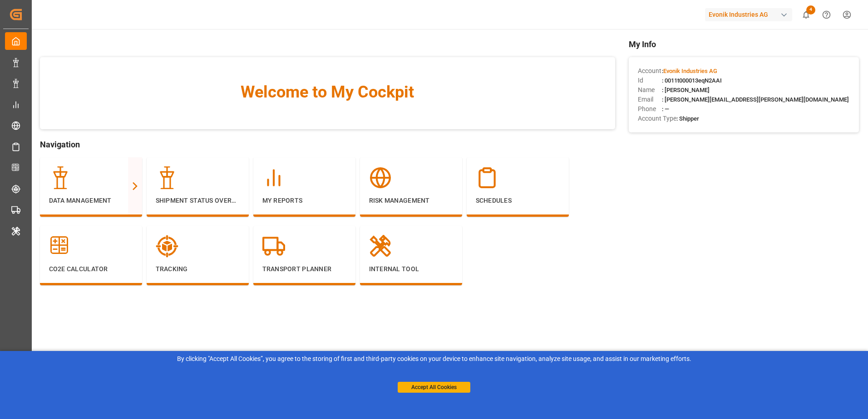 The image size is (868, 419). What do you see at coordinates (750, 14) in the screenshot?
I see `button: Evonik Industries AG` at bounding box center [750, 14].